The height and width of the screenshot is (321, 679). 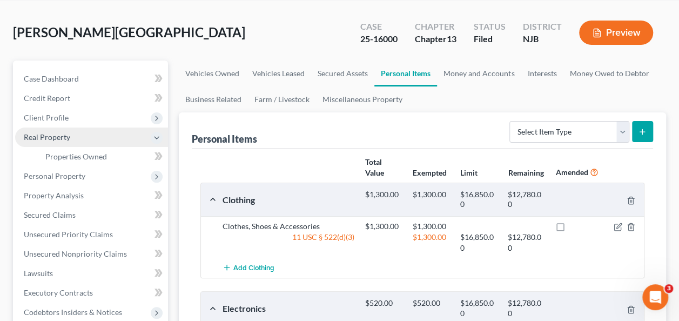 I want to click on a: Unsecured Nonpriority Claims, so click(x=91, y=254).